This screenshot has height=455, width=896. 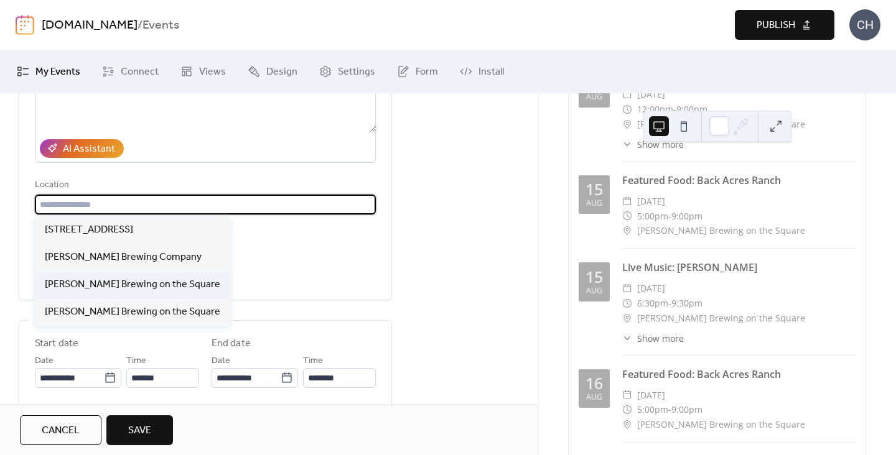 I want to click on div: 16, so click(x=594, y=383).